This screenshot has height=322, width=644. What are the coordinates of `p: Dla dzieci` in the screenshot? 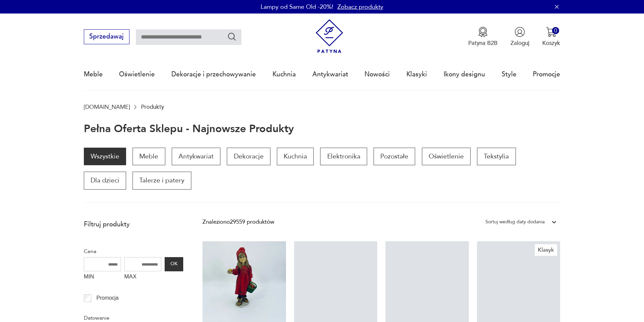 It's located at (105, 180).